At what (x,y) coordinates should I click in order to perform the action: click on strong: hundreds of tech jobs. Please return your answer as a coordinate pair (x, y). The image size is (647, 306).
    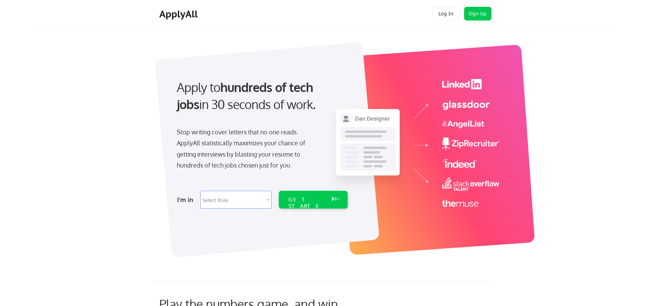
    Looking at the image, I should click on (246, 96).